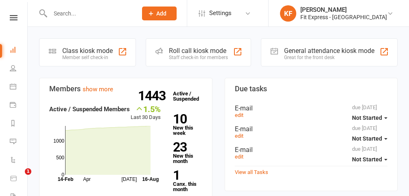  Describe the element at coordinates (87, 50) in the screenshot. I see `div: Class kiosk mode` at that location.